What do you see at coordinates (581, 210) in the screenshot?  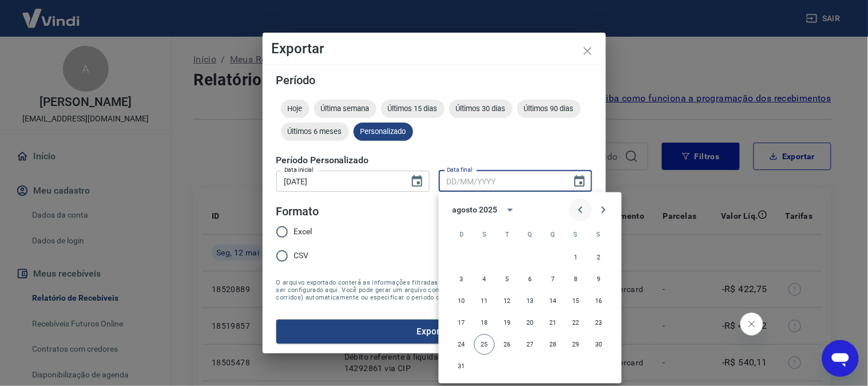 I see `button: Previous month` at bounding box center [581, 210].